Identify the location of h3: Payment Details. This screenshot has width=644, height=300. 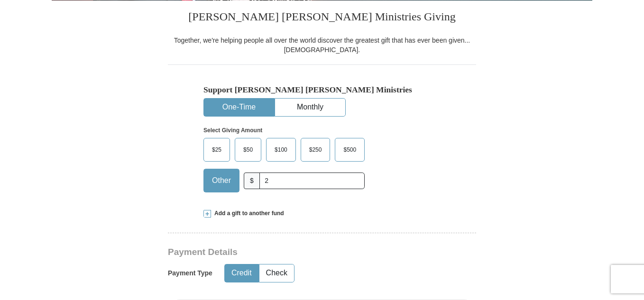
(289, 252).